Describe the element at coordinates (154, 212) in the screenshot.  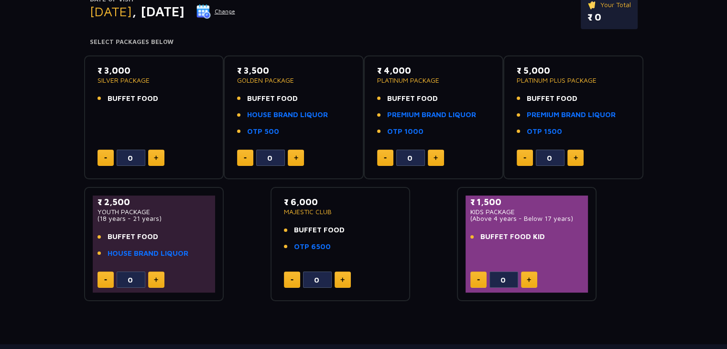
I see `p: YOUTH PACKAGE` at that location.